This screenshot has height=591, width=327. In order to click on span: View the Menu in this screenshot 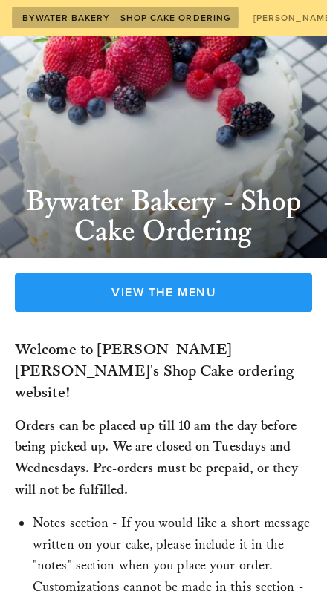, I will do `click(163, 293)`.